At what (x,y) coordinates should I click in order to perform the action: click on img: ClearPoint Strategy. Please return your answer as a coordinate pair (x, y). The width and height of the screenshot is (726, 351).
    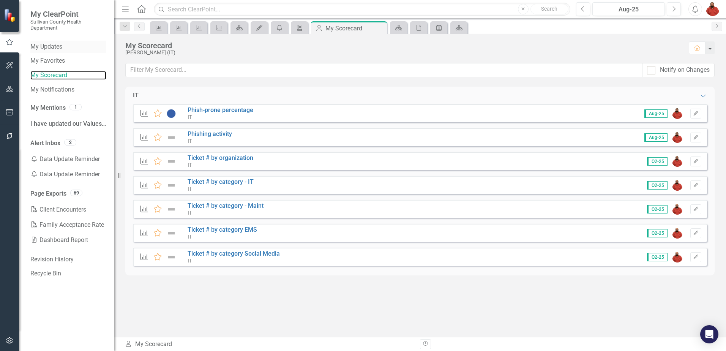
    Looking at the image, I should click on (10, 15).